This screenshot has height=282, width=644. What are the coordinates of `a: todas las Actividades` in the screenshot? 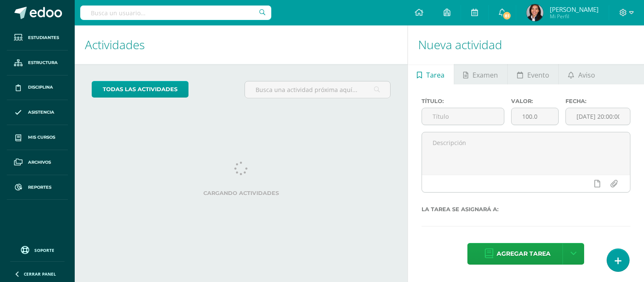 It's located at (140, 89).